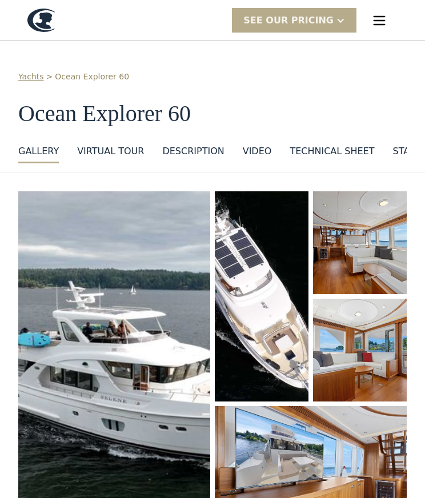  I want to click on div: GALLERY, so click(38, 151).